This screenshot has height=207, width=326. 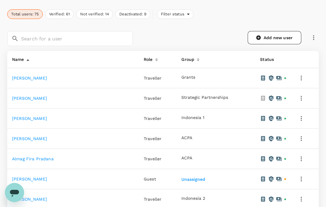 What do you see at coordinates (33, 159) in the screenshot?
I see `a: Almag Fira Pradana` at bounding box center [33, 159].